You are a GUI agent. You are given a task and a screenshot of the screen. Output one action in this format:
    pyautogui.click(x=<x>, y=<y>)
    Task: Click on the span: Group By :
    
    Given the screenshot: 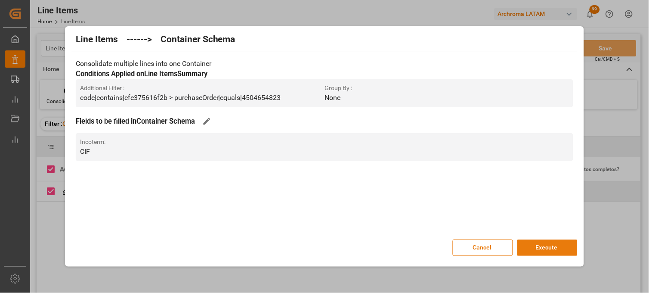 What is the action you would take?
    pyautogui.click(x=447, y=88)
    